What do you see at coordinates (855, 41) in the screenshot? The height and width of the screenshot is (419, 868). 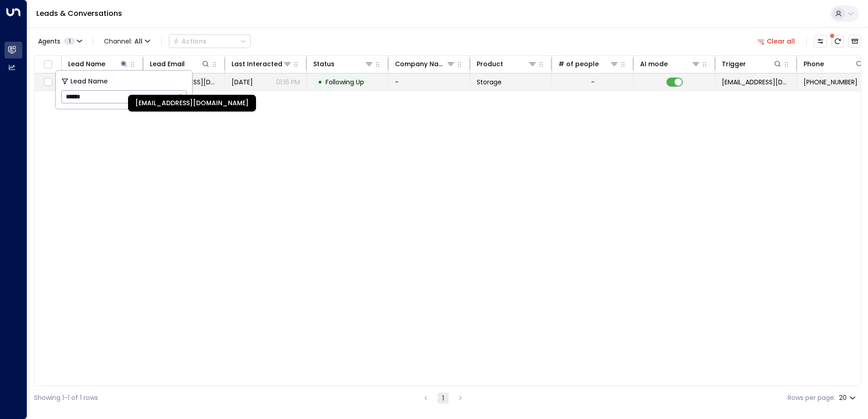 I see `button: Archived Leads` at bounding box center [855, 41].